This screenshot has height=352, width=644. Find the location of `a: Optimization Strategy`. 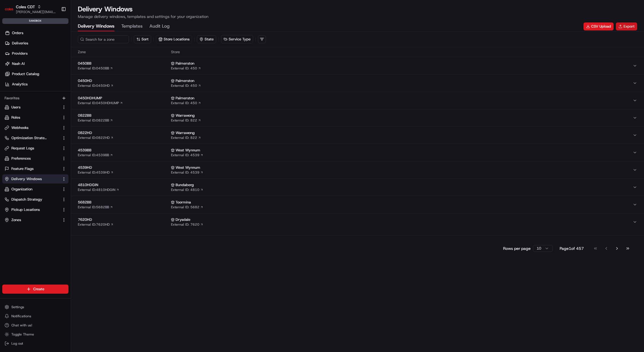

a: Optimization Strategy is located at coordinates (32, 138).